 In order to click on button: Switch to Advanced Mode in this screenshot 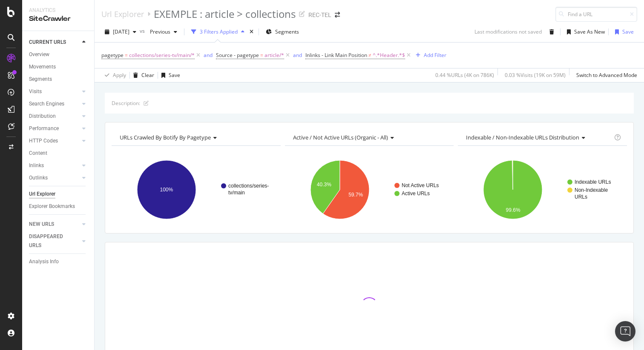, I will do `click(605, 75)`.